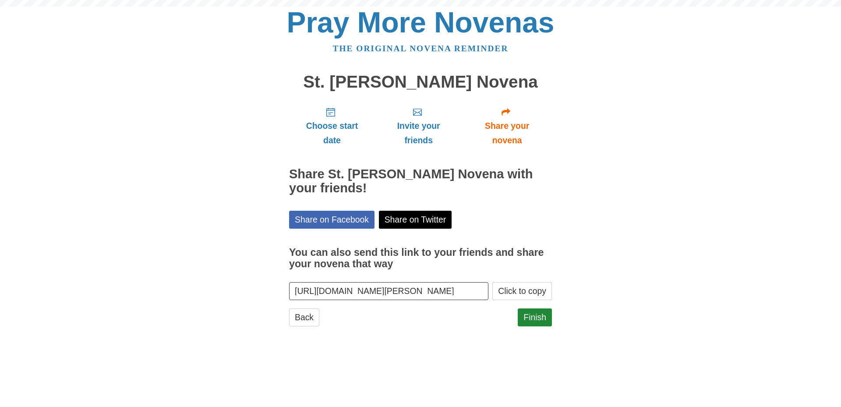 The width and height of the screenshot is (841, 407). What do you see at coordinates (332, 126) in the screenshot?
I see `a: Choose start date` at bounding box center [332, 126].